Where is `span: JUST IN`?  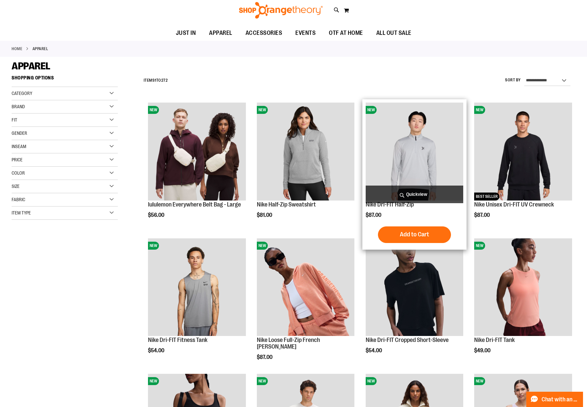
span: JUST IN is located at coordinates (186, 33).